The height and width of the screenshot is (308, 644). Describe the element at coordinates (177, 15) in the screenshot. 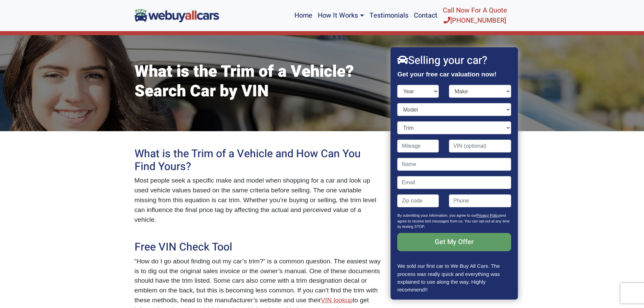

I see `img: We Buy All Cars in NJ logo` at that location.